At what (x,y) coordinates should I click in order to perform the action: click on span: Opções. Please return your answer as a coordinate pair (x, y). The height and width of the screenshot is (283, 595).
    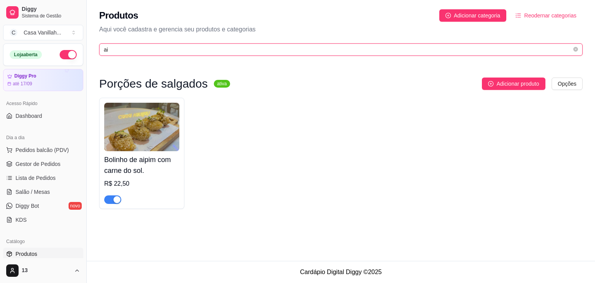
    Looking at the image, I should click on (567, 84).